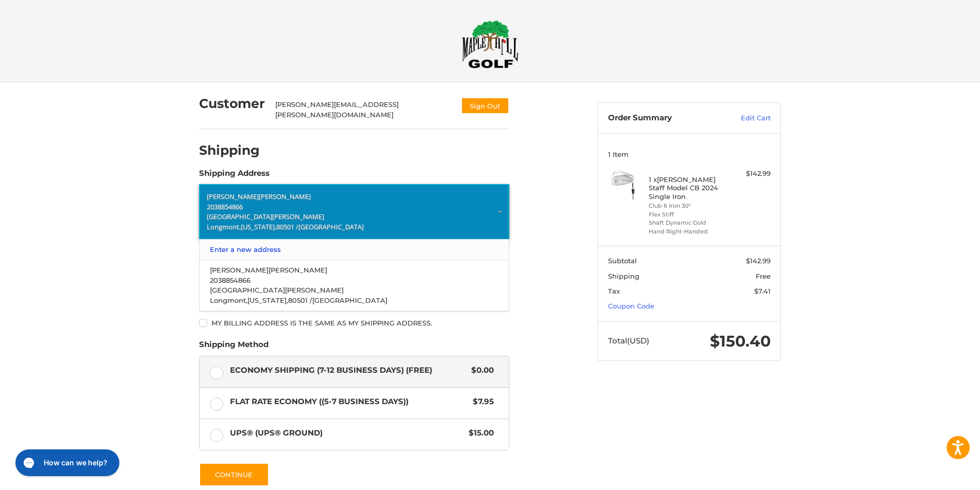  I want to click on button: Open gorgias live chat, so click(57, 17).